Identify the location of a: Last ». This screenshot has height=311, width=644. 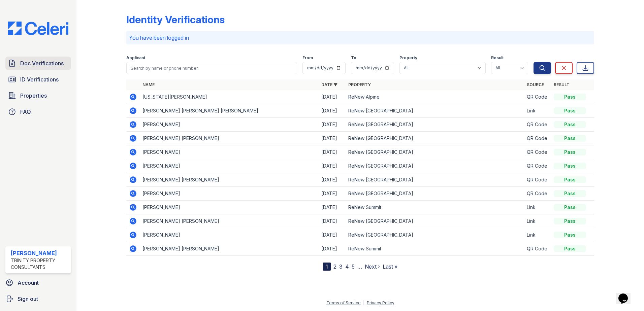
(390, 267).